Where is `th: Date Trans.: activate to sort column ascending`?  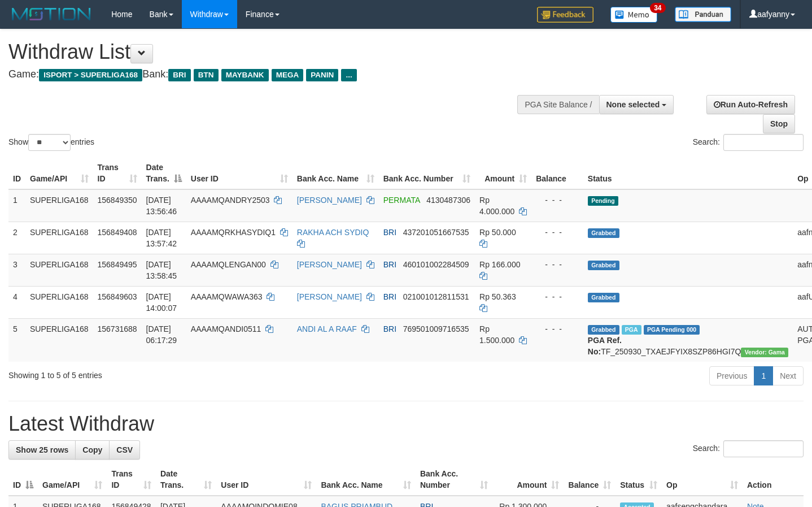
th: Date Trans.: activate to sort column ascending is located at coordinates (186, 479).